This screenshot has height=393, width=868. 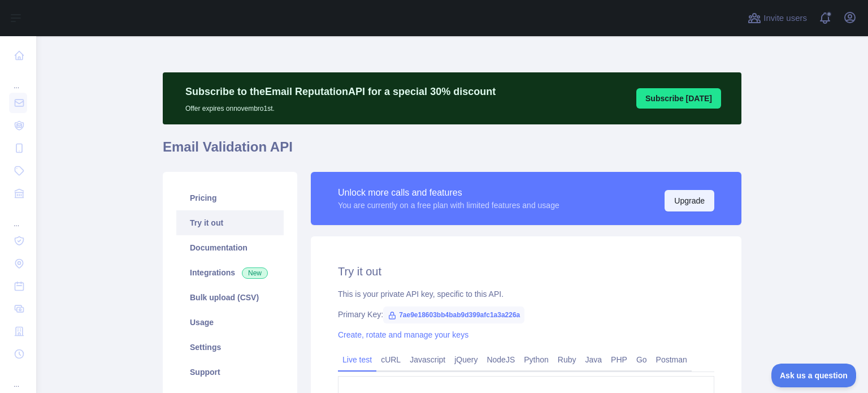 What do you see at coordinates (526, 314) in the screenshot?
I see `div: Primary Key:` at bounding box center [526, 314].